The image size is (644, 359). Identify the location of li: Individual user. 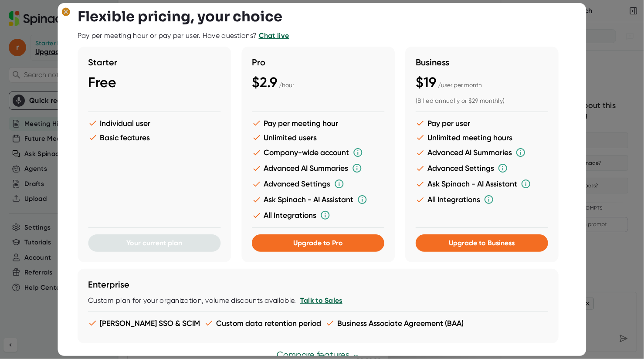
(155, 123).